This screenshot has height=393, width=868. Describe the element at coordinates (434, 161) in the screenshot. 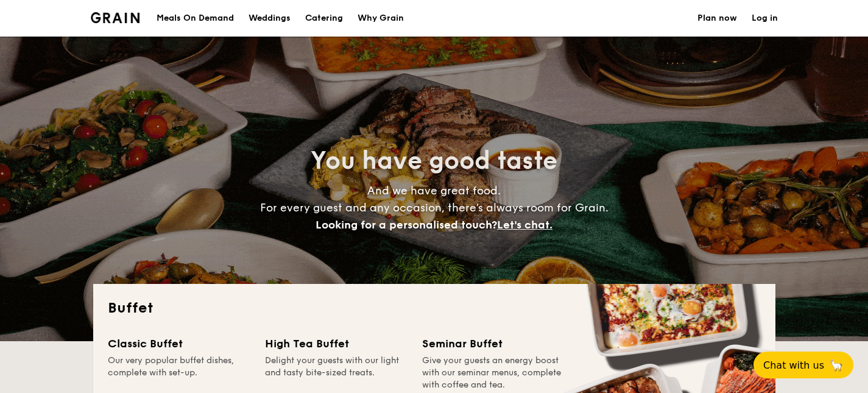

I see `span: You have good taste` at that location.